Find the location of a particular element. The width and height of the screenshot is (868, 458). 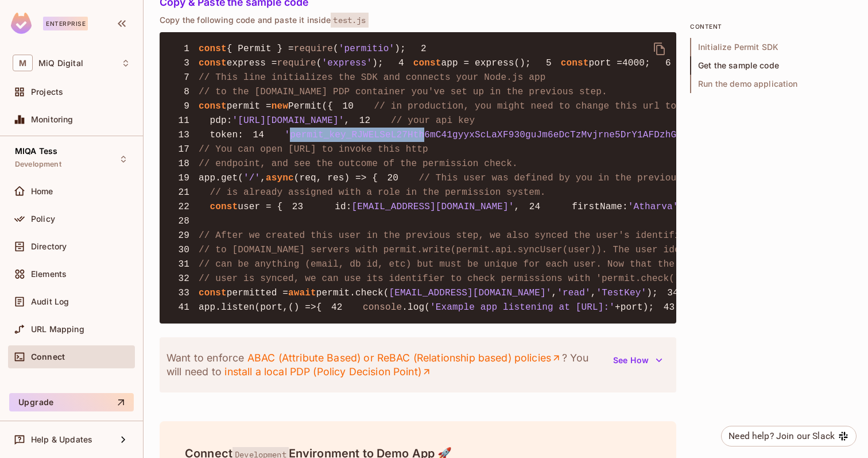

span: await is located at coordinates (302, 293).